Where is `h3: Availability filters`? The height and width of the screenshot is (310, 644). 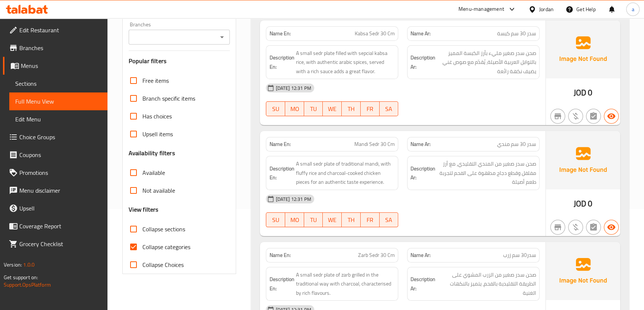
h3: Availability filters is located at coordinates (152, 153).